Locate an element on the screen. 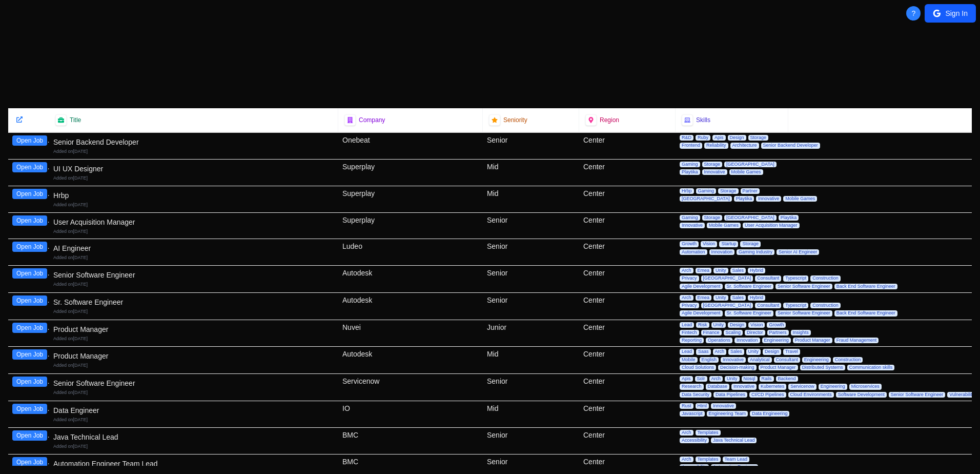  div: Autodesk is located at coordinates (410, 360).